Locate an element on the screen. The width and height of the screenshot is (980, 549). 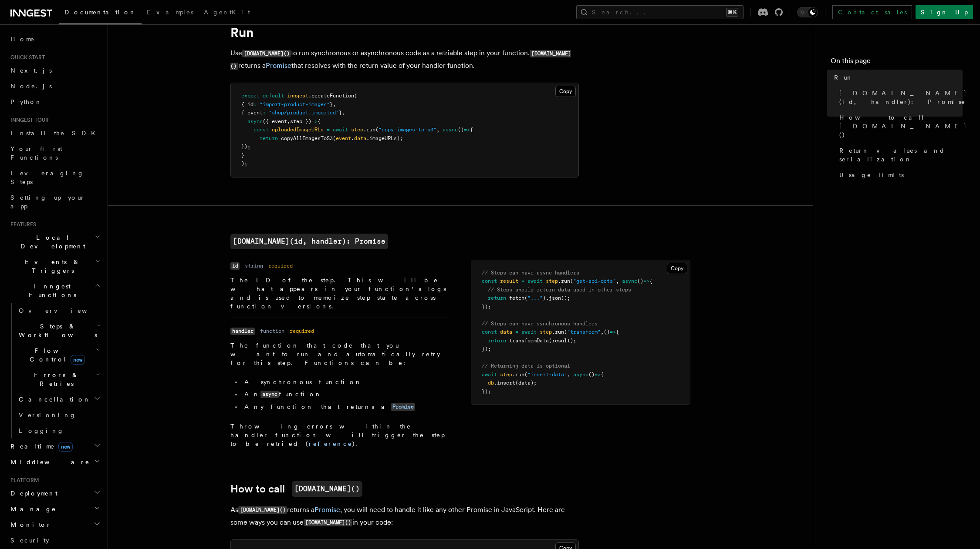
span: Inngest tour is located at coordinates (28, 120).